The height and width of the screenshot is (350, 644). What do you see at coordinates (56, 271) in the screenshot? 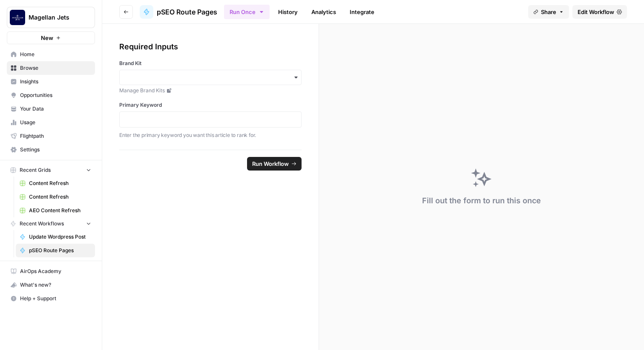
I see `span: AirOps Academy` at bounding box center [56, 271].